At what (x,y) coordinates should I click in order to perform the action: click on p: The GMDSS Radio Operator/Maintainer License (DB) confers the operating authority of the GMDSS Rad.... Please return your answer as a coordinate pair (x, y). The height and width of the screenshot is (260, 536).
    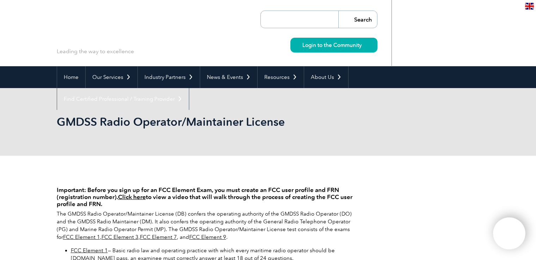
    Looking at the image, I should click on (205, 226).